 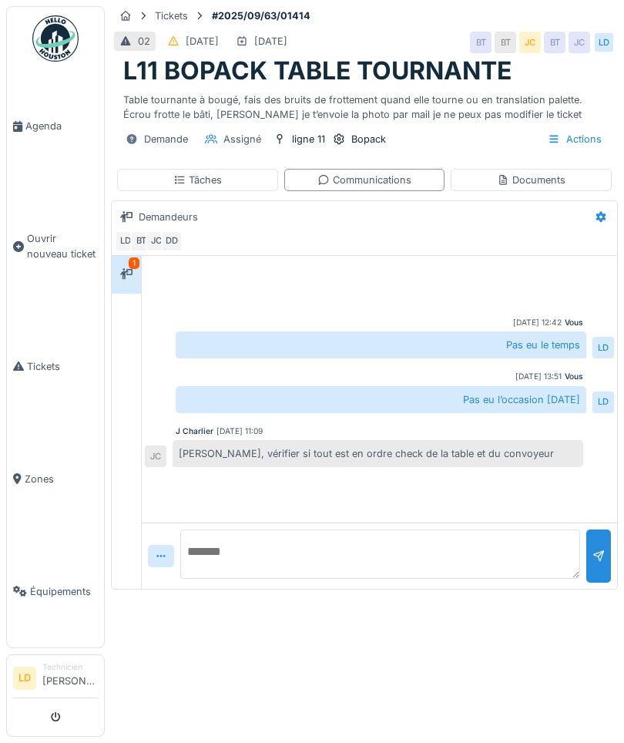 What do you see at coordinates (171, 15) in the screenshot?
I see `div: Tickets` at bounding box center [171, 15].